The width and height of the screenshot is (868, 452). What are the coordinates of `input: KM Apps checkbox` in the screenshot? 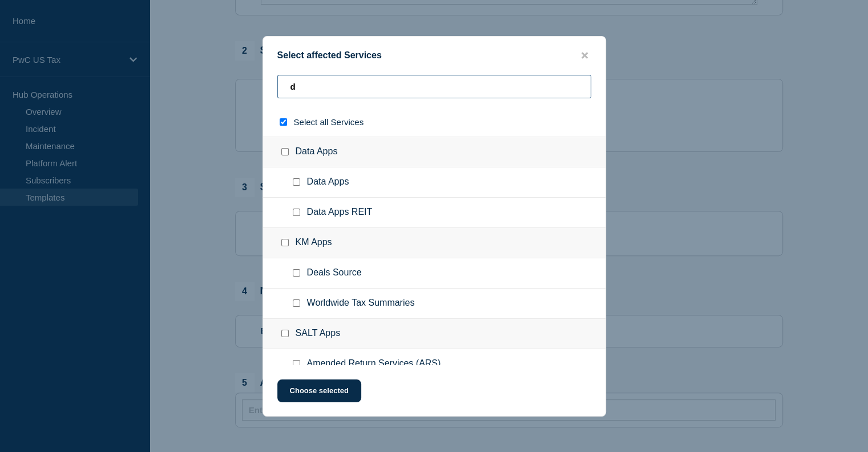 It's located at (285, 242).